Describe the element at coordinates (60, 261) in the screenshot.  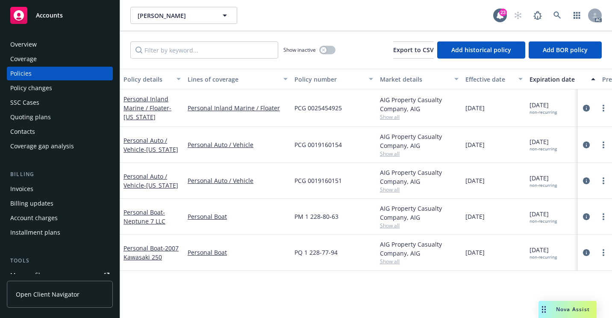
I see `div: Tools` at that location.